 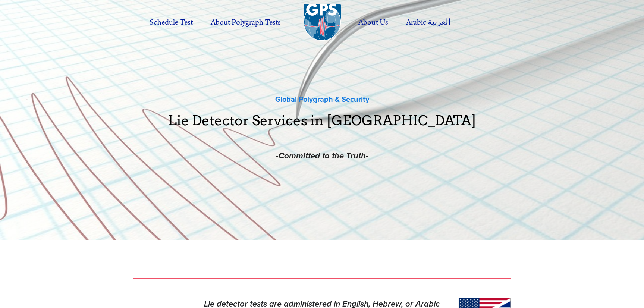 What do you see at coordinates (322, 22) in the screenshot?
I see `img: Global Polygraph & Security` at bounding box center [322, 22].